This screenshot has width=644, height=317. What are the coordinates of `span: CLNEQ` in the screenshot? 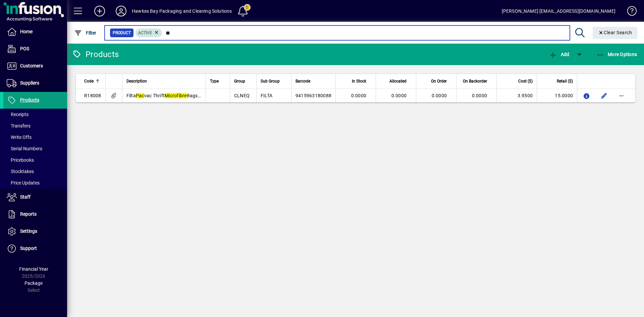 It's located at (242, 95).